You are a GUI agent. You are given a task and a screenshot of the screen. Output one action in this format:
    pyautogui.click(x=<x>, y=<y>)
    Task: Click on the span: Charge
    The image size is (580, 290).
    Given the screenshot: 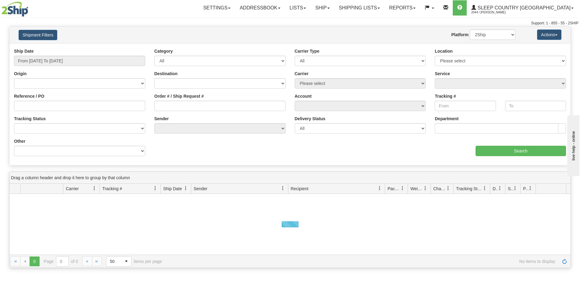 What is the action you would take?
    pyautogui.click(x=440, y=189)
    